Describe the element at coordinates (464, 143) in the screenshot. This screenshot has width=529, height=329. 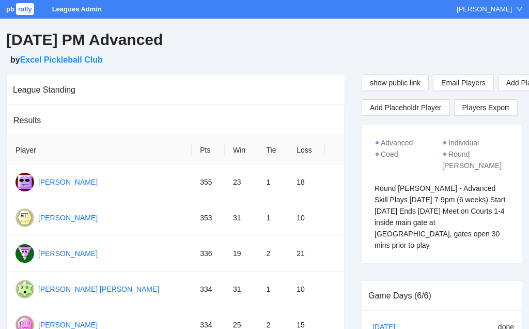
I see `span: Individual` at that location.